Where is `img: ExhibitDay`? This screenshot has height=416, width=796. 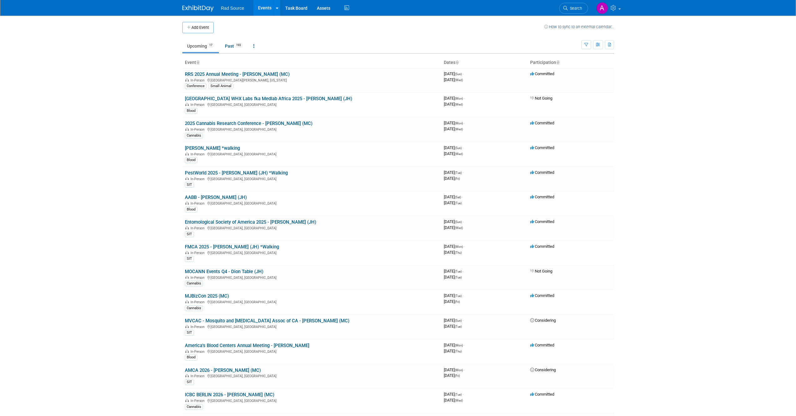
img: ExhibitDay is located at coordinates (198, 8).